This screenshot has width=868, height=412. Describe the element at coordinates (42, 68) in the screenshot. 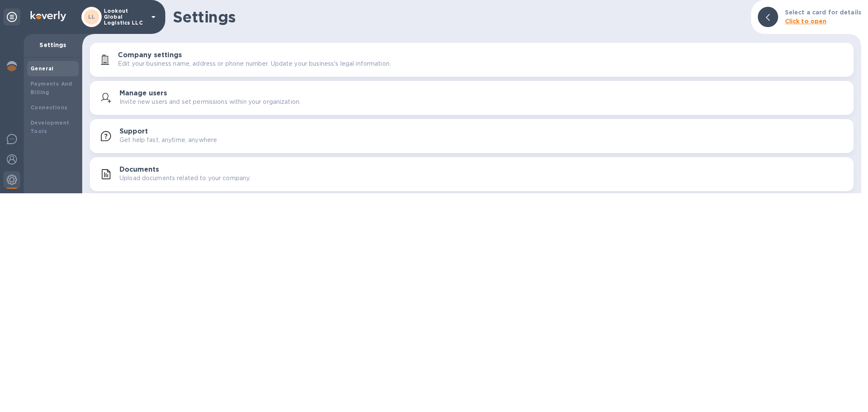

I see `b: General` at that location.